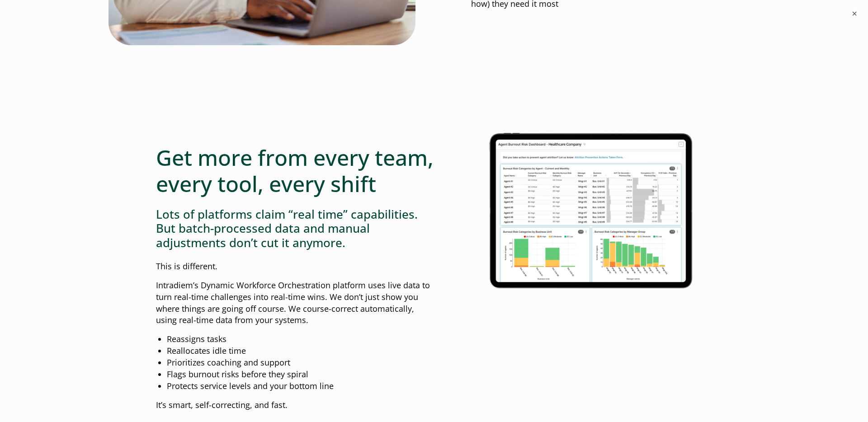  Describe the element at coordinates (300, 363) in the screenshot. I see `li: Prioritizes coaching and support` at that location.